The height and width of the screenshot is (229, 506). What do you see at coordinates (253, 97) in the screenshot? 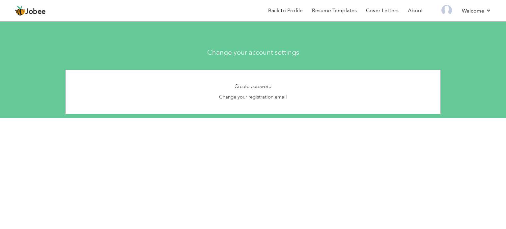
I see `a: Change your registration email` at bounding box center [253, 97].